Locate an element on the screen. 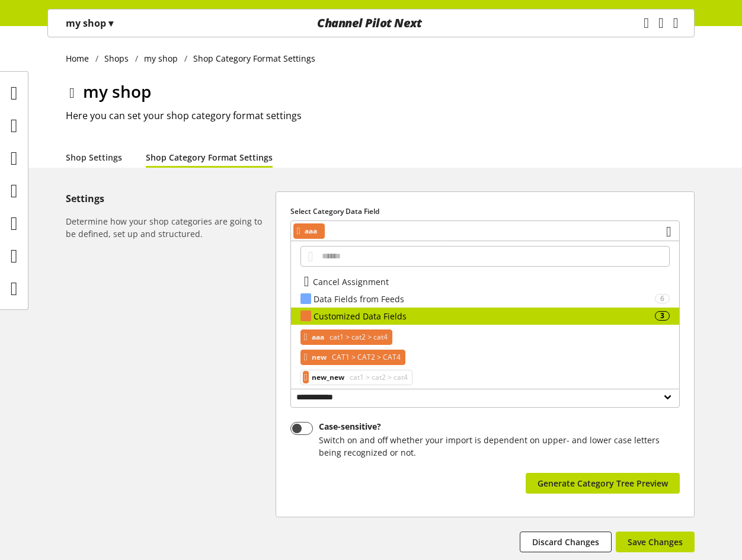 This screenshot has width=742, height=560. div: 3 is located at coordinates (662, 315).